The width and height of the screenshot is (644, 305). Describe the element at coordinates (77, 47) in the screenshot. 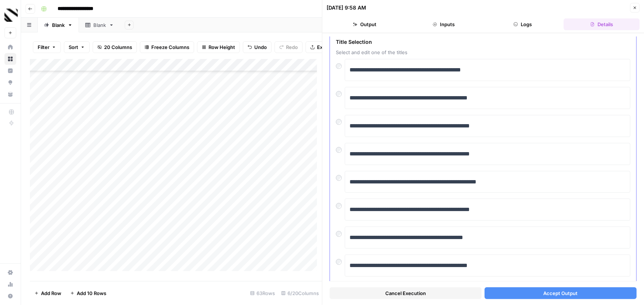

I see `button: Sort` at that location.